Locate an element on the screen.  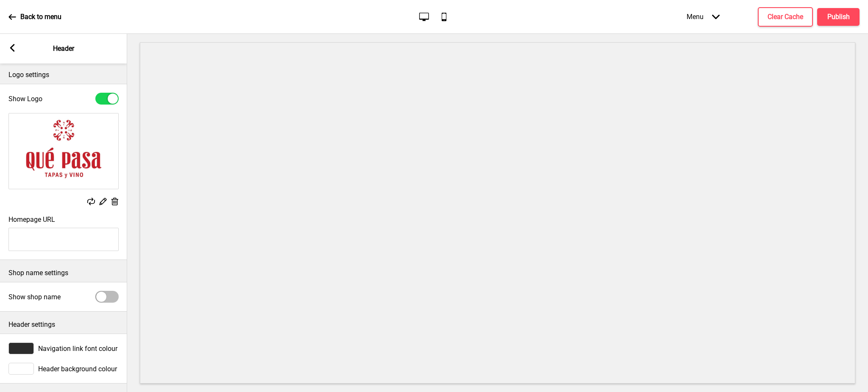
label: Show shop name is located at coordinates (34, 297).